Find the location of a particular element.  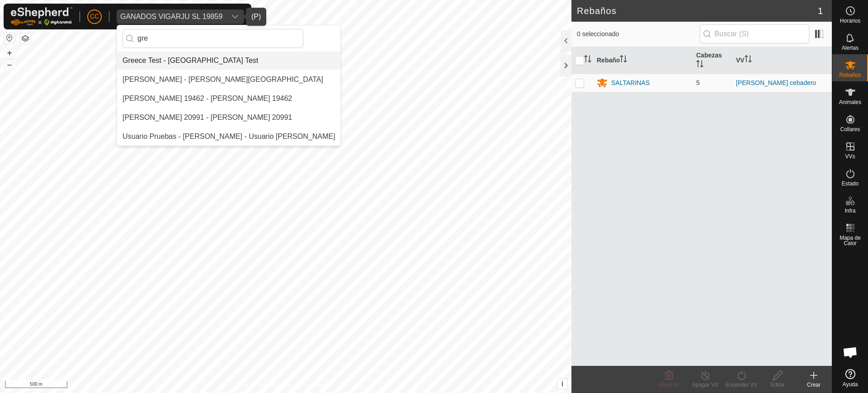

div: SALTARINAS is located at coordinates (630, 83).